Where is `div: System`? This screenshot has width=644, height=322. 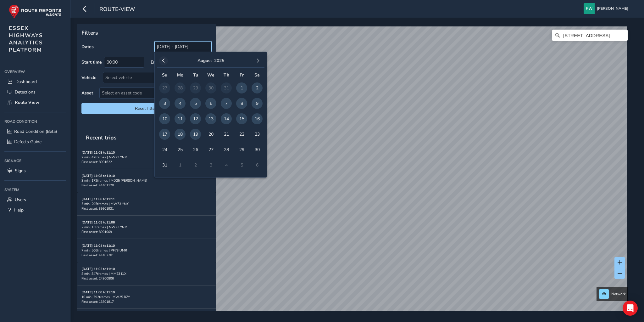
div: System is located at coordinates (35, 189).